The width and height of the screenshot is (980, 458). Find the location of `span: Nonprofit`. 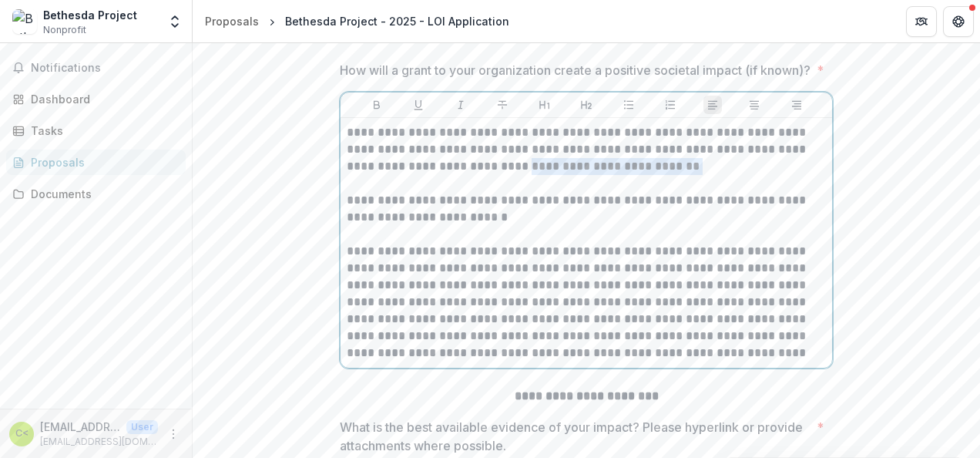

span: Nonprofit is located at coordinates (65, 30).